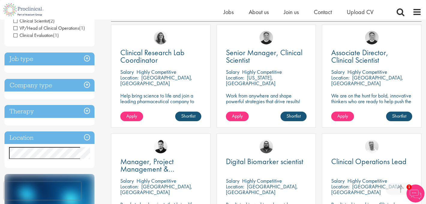 Image resolution: width=426 pixels, height=204 pixels. Describe the element at coordinates (50, 85) in the screenshot. I see `h3: Company type` at that location.